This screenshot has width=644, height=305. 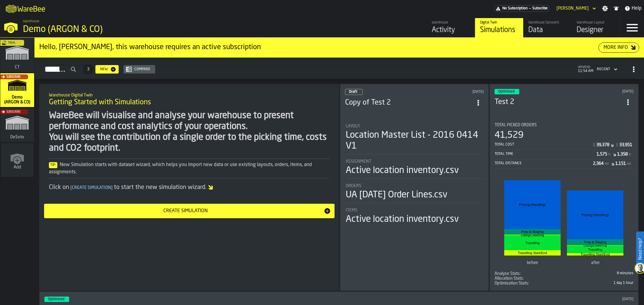 I want to click on span: 3, so click(x=88, y=69).